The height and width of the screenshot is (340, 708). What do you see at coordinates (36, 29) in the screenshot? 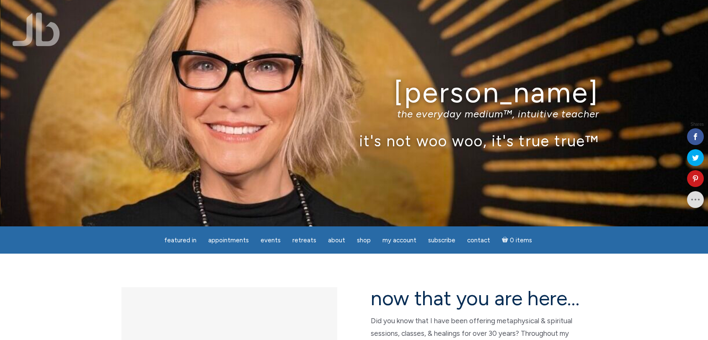
I see `img: Jamie Butler. The Everyday Medium` at bounding box center [36, 29].